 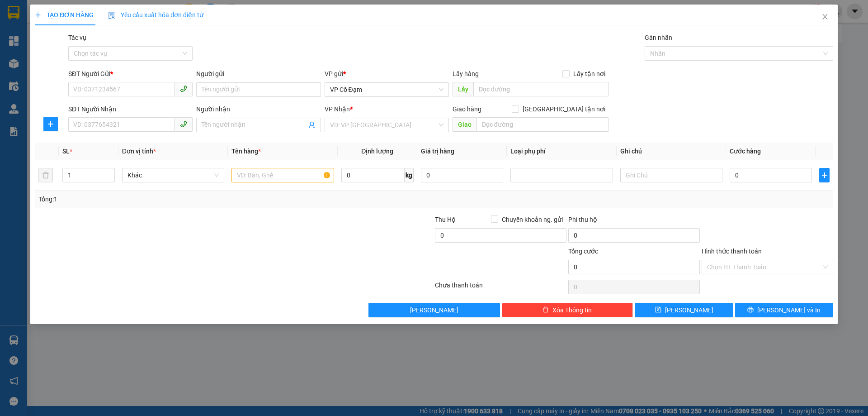 I want to click on span: TẠO ĐƠN HÀNG, so click(x=65, y=15).